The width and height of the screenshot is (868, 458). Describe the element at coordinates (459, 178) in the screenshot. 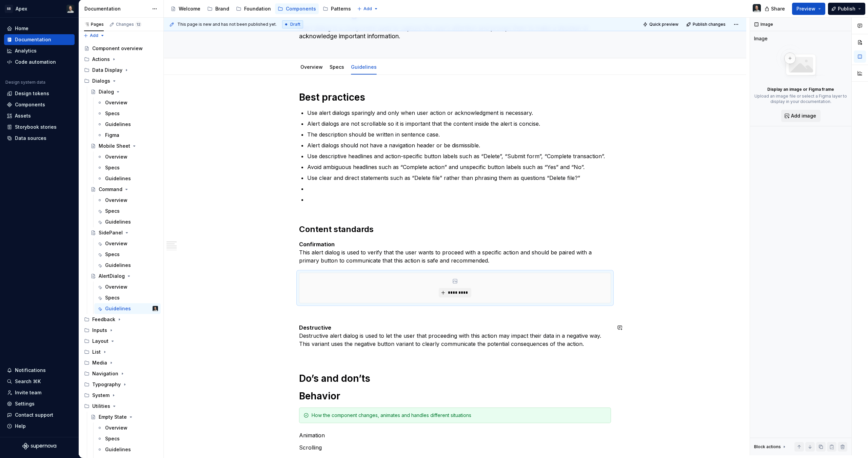

I see `p: Use clear and direct statements such as “Delete file” rather than phrasing them as questions “Del...` at that location.